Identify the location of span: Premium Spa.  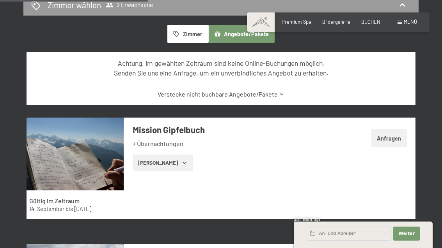
(296, 22).